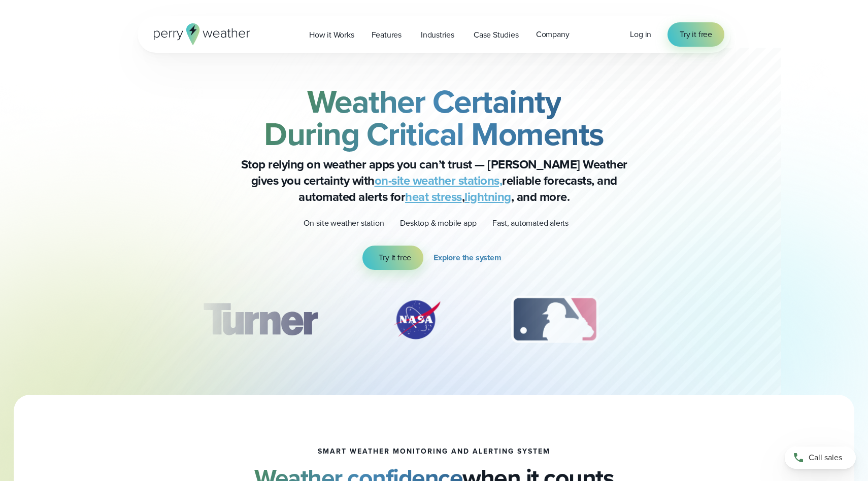 The width and height of the screenshot is (868, 481). What do you see at coordinates (331, 35) in the screenshot?
I see `span: How it Works` at bounding box center [331, 35].